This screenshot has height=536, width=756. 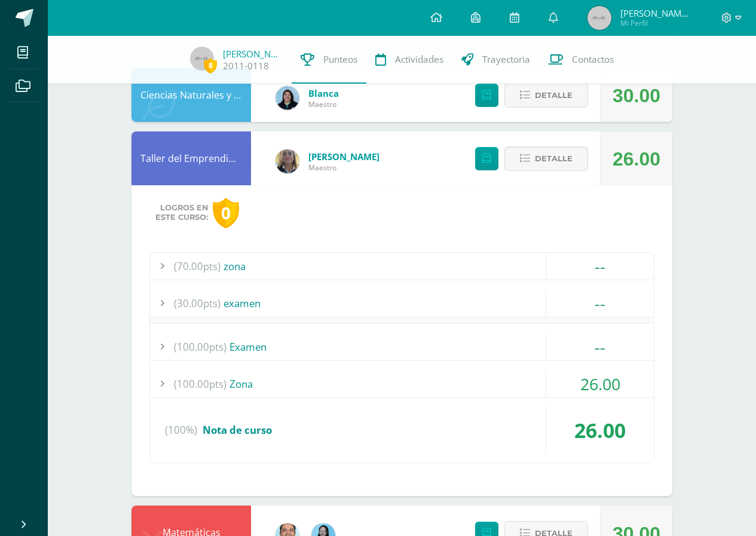 What do you see at coordinates (211, 65) in the screenshot?
I see `span: 8` at bounding box center [211, 65].